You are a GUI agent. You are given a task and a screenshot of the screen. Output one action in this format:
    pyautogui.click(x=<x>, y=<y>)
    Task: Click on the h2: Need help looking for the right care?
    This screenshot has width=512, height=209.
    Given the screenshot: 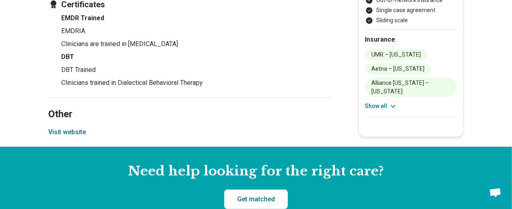 What is the action you would take?
    pyautogui.click(x=256, y=172)
    